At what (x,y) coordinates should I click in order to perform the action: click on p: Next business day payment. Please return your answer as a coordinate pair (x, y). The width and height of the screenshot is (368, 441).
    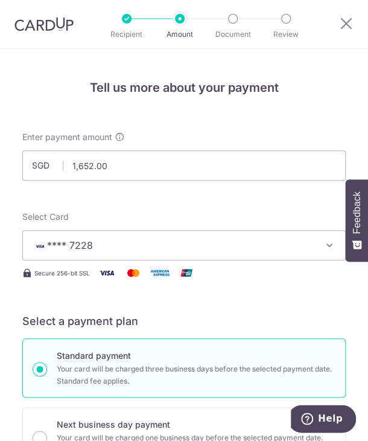
    Looking at the image, I should click on (196, 425).